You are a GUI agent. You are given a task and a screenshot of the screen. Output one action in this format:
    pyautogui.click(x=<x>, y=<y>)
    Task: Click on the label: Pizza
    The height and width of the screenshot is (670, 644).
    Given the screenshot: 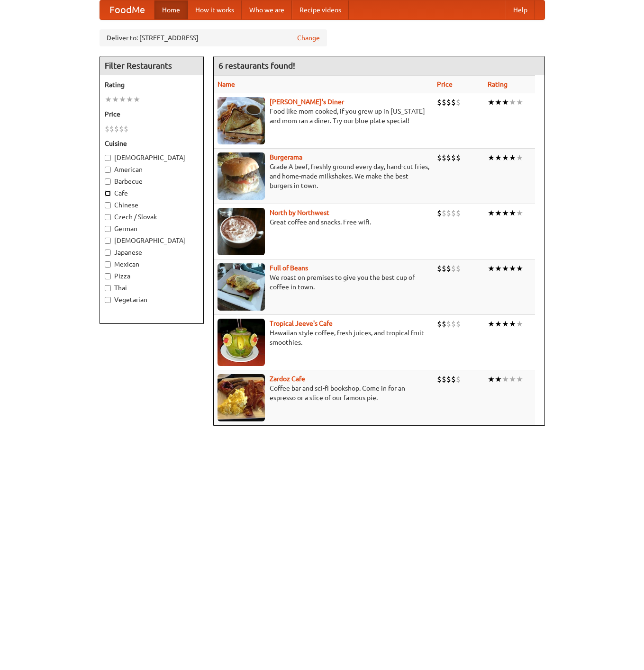 What is the action you would take?
    pyautogui.click(x=152, y=276)
    